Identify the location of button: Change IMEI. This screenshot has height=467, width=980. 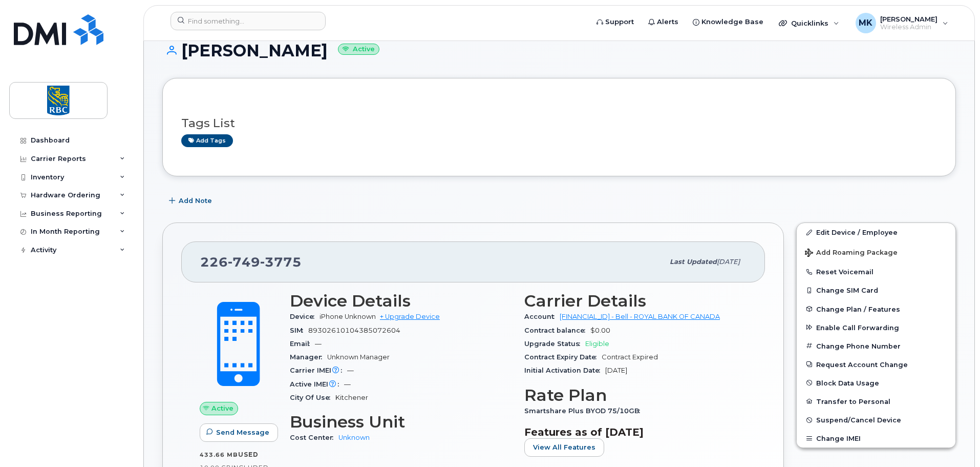
(876, 438).